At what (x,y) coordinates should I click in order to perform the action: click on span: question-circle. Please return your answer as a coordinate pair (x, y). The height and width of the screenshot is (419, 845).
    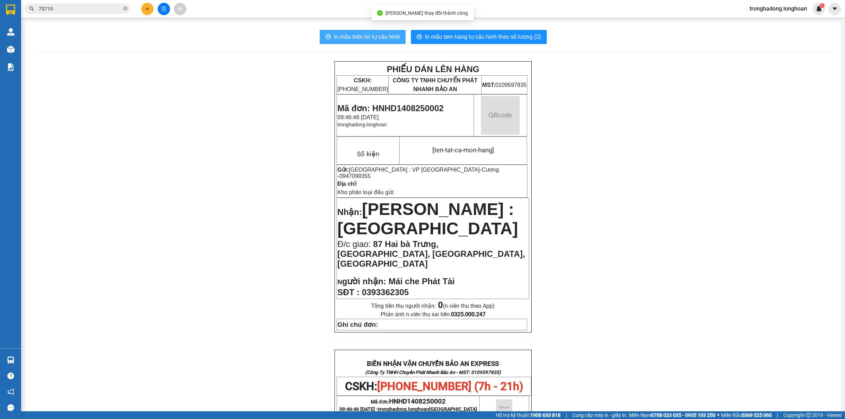
    Looking at the image, I should click on (11, 376).